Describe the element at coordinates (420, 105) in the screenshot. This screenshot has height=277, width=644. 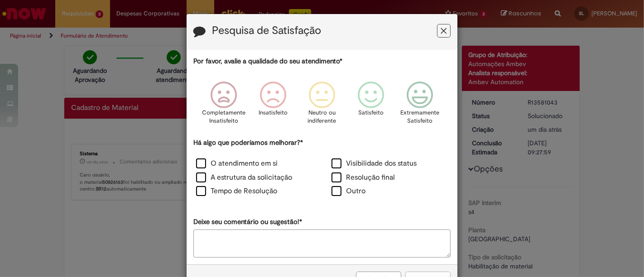
I see `div: Extremamente Satisfeito` at that location.